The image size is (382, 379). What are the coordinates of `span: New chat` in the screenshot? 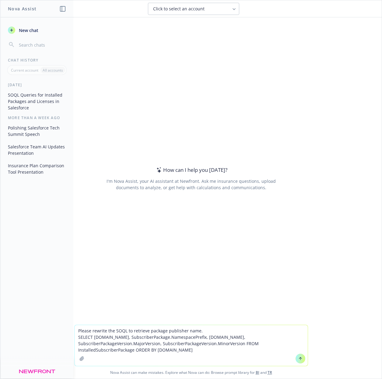 It's located at (28, 30).